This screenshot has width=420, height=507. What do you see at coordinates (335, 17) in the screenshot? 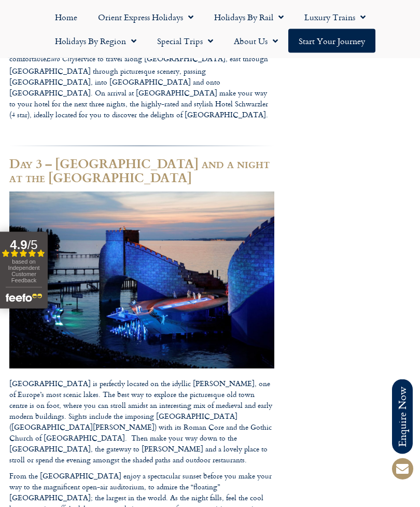
I see `a: Luxury Trains` at bounding box center [335, 17].